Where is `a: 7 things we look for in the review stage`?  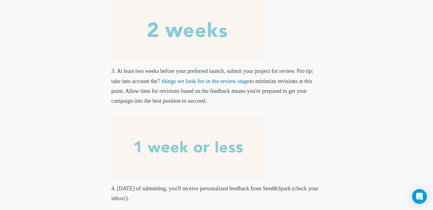
a: 7 things we look for in the review stage is located at coordinates (203, 81).